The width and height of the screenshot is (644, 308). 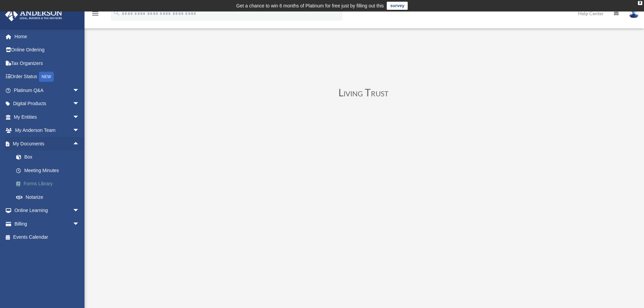 What do you see at coordinates (363, 94) in the screenshot?
I see `h3: Living Trust` at bounding box center [363, 94].